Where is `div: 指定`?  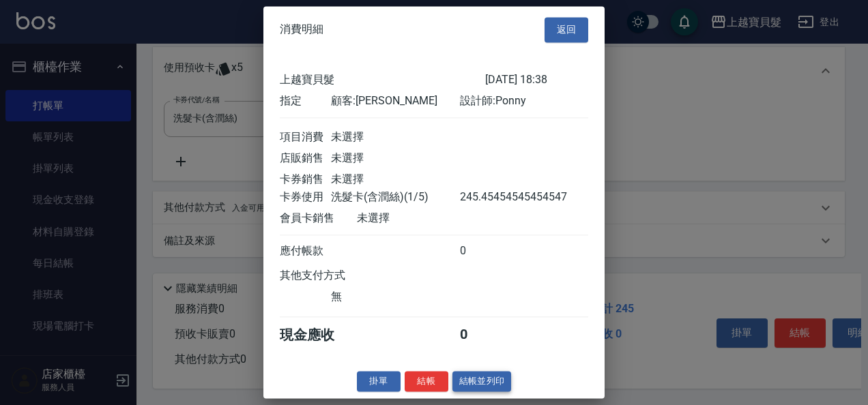 div: 指定 is located at coordinates (305, 101).